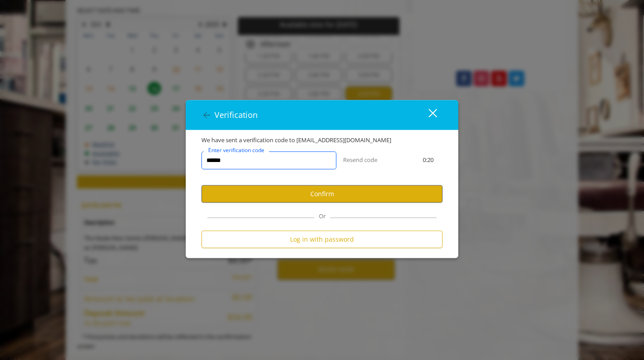  I want to click on label: Enter verification code, so click(236, 150).